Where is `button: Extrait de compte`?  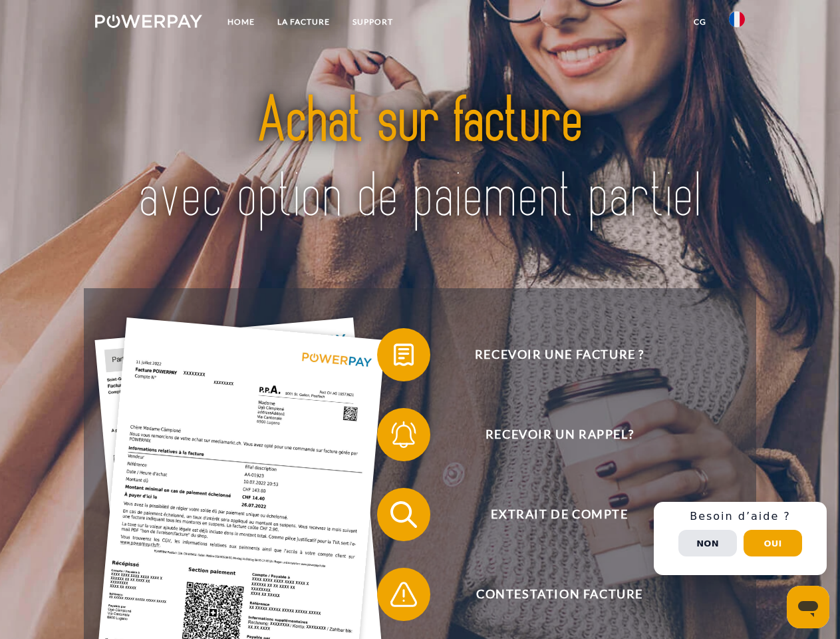
button: Extrait de compte is located at coordinates (550, 514).